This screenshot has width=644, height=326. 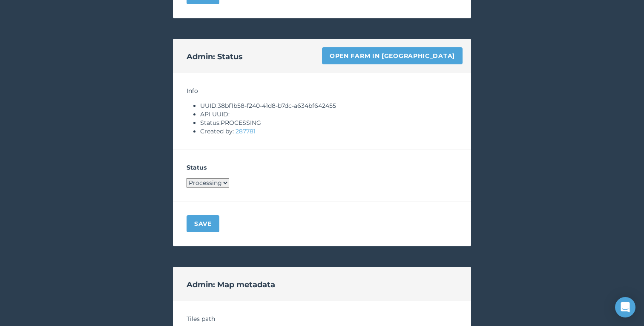 I want to click on div: Open Intercom Messenger, so click(x=625, y=307).